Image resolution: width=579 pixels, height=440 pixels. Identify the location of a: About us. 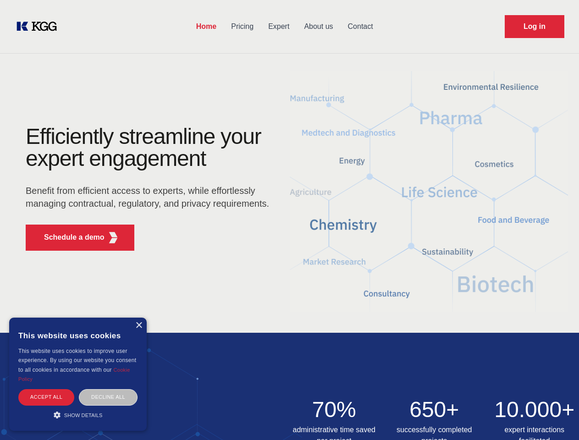
(318, 27).